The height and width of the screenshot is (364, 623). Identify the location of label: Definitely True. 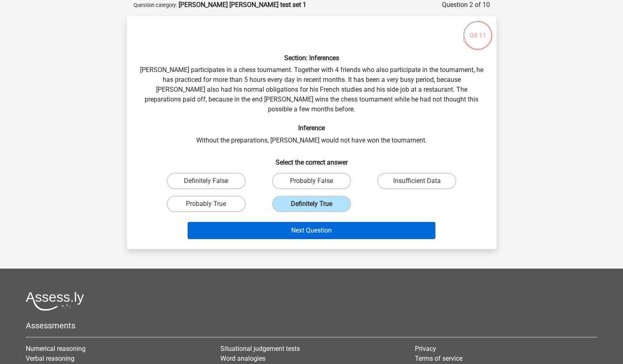
(311, 204).